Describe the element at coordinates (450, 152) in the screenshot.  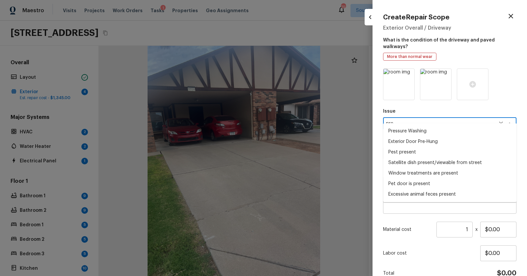
I see `li: Pest present` at that location.